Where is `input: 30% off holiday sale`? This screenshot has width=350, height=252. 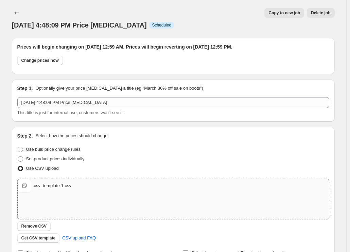 input: 30% off holiday sale is located at coordinates (173, 103).